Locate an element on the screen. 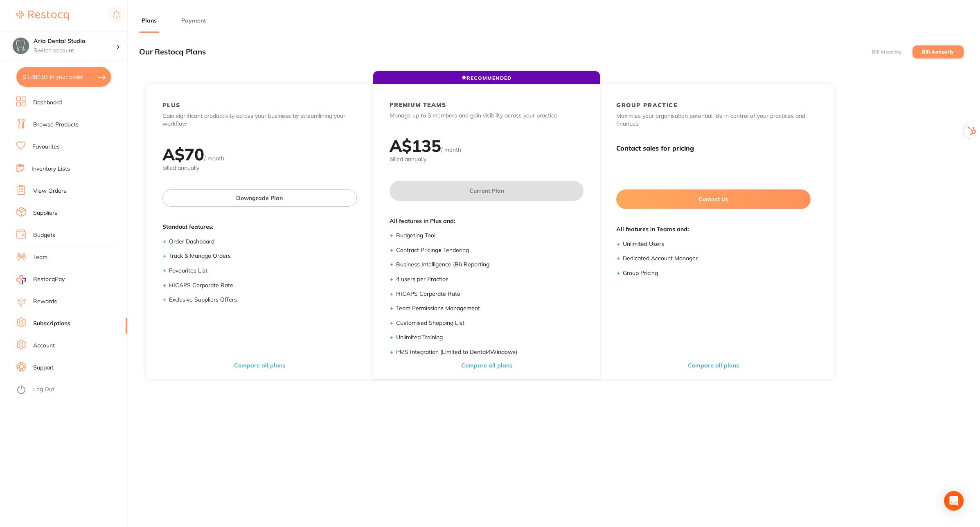 This screenshot has width=980, height=527. span: RestocqPay is located at coordinates (49, 279).